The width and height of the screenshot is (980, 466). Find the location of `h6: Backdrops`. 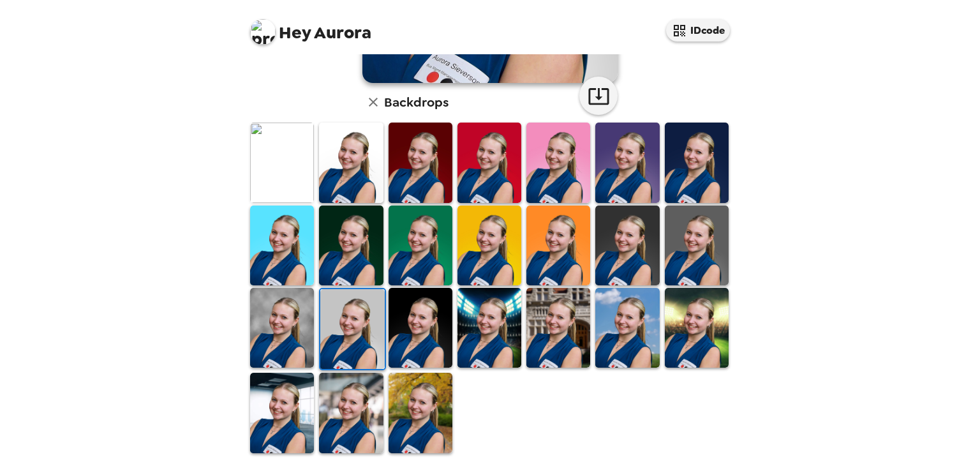

h6: Backdrops is located at coordinates (416, 102).